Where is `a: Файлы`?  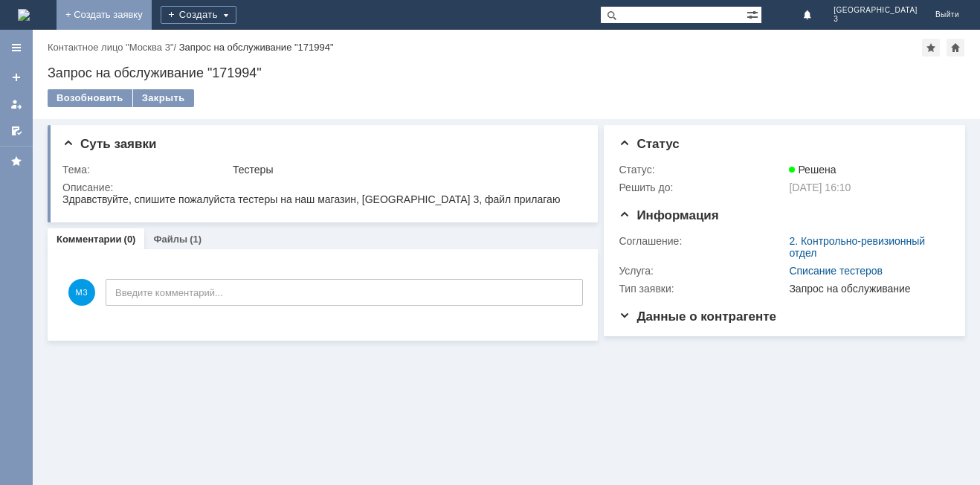 a: Файлы is located at coordinates (171, 238).